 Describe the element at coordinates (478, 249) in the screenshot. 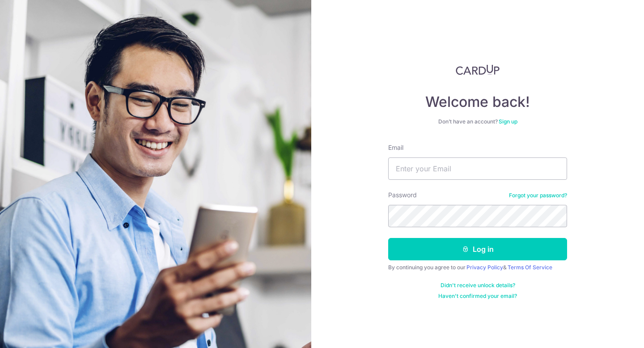

I see `button: Log in` at that location.